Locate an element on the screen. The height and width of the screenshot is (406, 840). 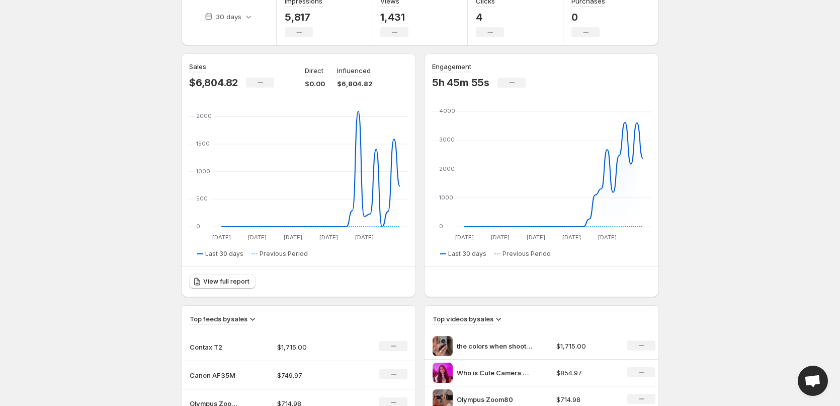
span: View full report is located at coordinates (226, 281).